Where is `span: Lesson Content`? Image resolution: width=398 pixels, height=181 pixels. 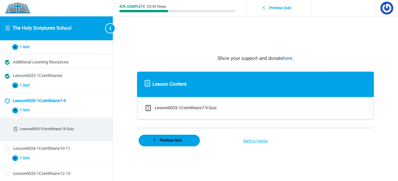 span: Lesson Content is located at coordinates (170, 84).